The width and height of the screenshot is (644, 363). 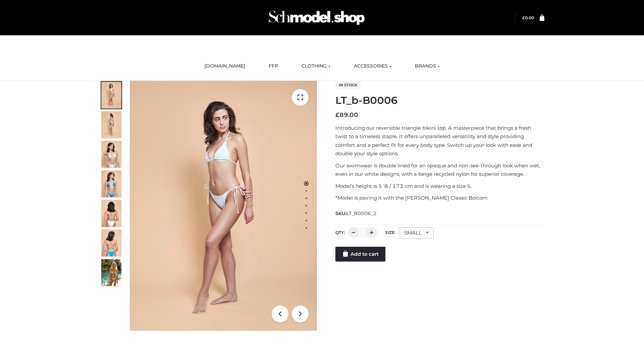 What do you see at coordinates (112, 95) in the screenshot?
I see `img: ArielClassicBikiniTop_CloudNine_AzureSky_OW114ECO_1-scaled.jpg` at bounding box center [112, 95].